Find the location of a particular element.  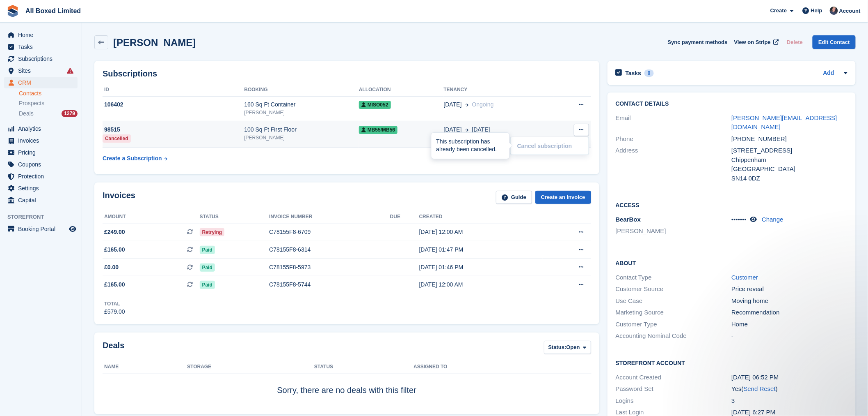

div: 106402 is located at coordinates (173, 105).